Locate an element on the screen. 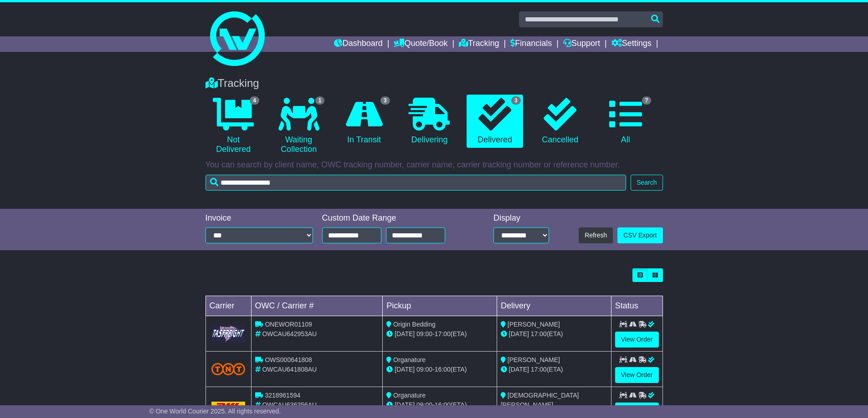 The image size is (868, 418). a: Settings is located at coordinates (631, 44).